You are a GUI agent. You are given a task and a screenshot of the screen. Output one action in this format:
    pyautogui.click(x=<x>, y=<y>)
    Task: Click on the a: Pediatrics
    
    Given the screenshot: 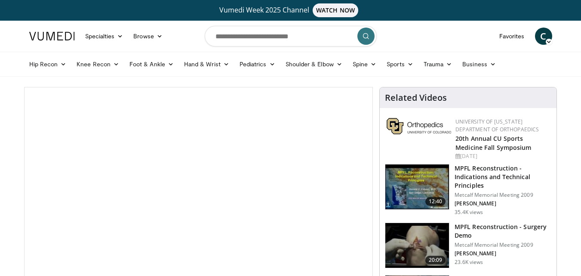 What is the action you would take?
    pyautogui.click(x=257, y=64)
    